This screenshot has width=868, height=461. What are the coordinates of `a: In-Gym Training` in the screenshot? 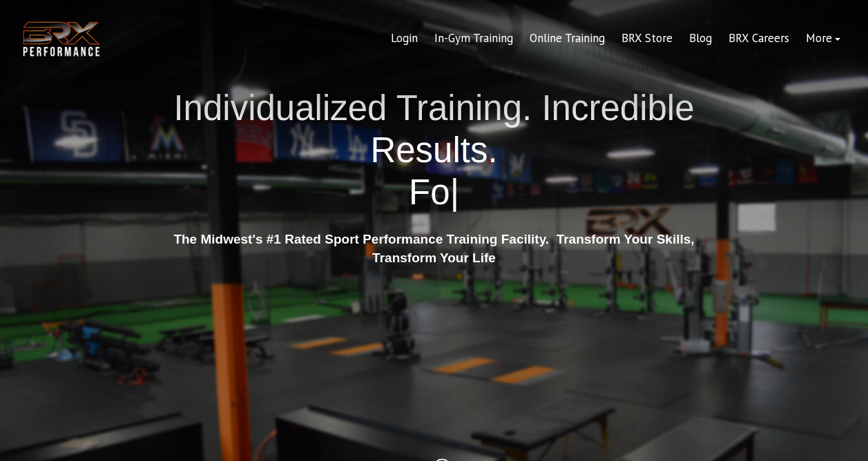 It's located at (474, 39).